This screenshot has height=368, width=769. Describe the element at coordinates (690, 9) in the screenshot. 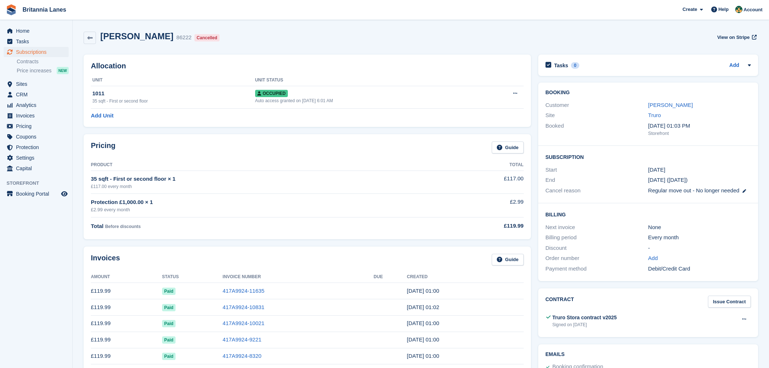

I see `span: Create` at that location.